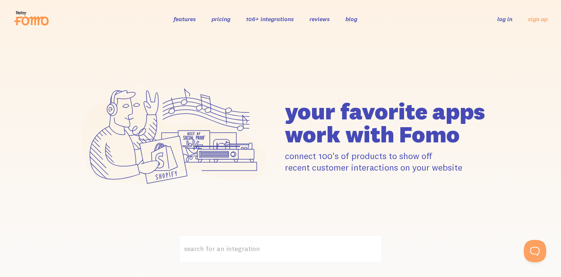 This screenshot has height=277, width=561. I want to click on a: features, so click(185, 19).